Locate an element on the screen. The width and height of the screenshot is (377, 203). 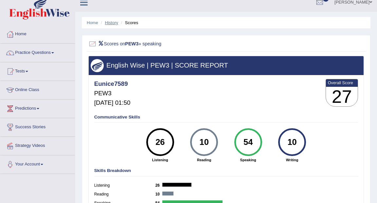
h4: Skills Breakdown is located at coordinates (226, 171).